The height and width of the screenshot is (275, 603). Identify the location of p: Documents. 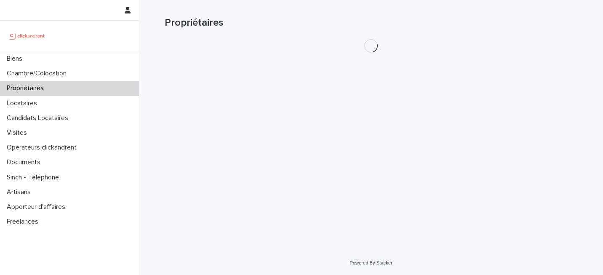
(25, 162).